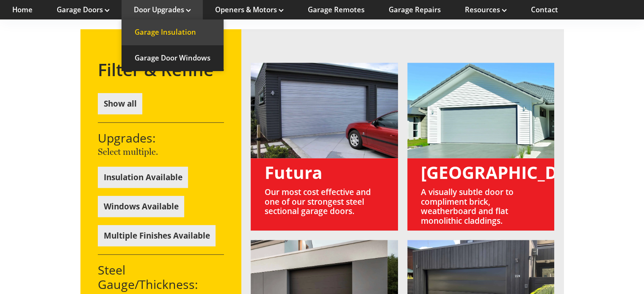 This screenshot has height=294, width=644. What do you see at coordinates (142, 177) in the screenshot?
I see `button: Insulation Available` at bounding box center [142, 177].